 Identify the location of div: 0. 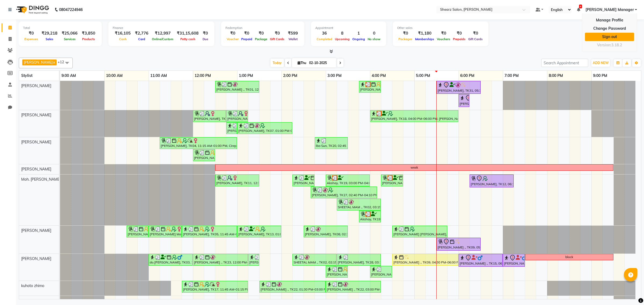
(374, 33).